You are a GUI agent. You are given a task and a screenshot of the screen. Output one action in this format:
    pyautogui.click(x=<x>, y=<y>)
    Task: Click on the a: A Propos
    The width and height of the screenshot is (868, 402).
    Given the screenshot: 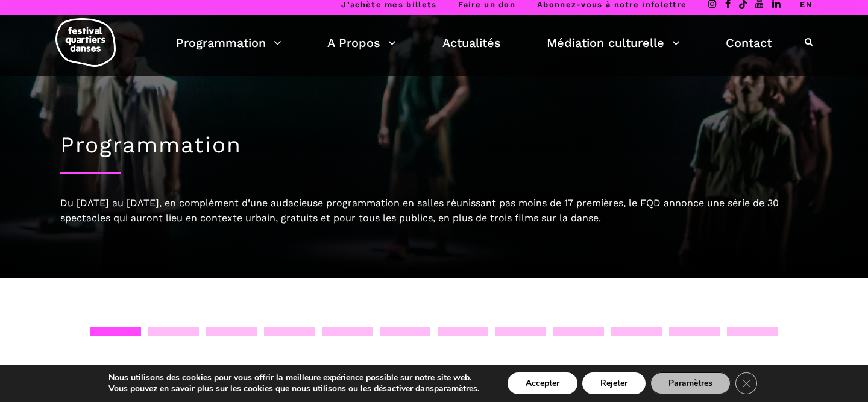 What is the action you would take?
    pyautogui.click(x=362, y=43)
    